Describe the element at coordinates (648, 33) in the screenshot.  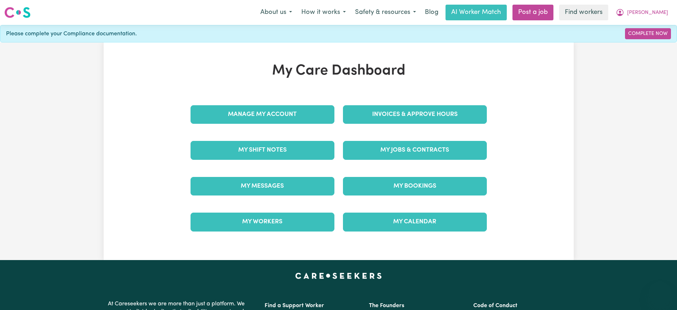
I see `a: Complete Now` at that location.